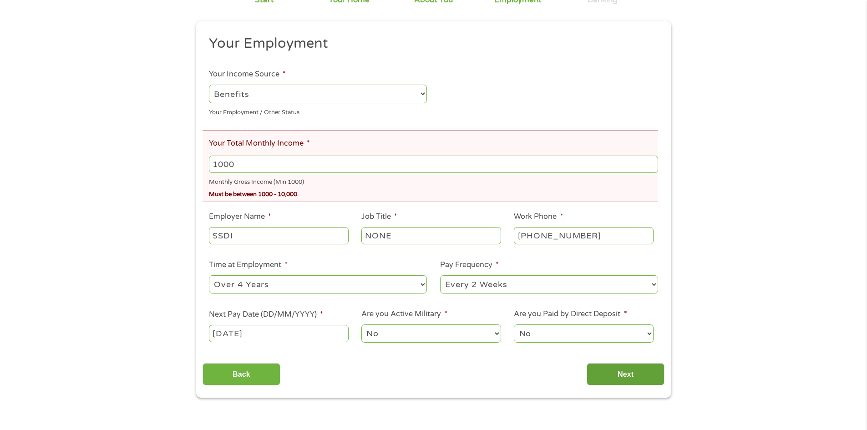 This screenshot has height=430, width=867. What do you see at coordinates (433, 181) in the screenshot?
I see `div: Monthly Gross Income (Min 1000)` at bounding box center [433, 181].